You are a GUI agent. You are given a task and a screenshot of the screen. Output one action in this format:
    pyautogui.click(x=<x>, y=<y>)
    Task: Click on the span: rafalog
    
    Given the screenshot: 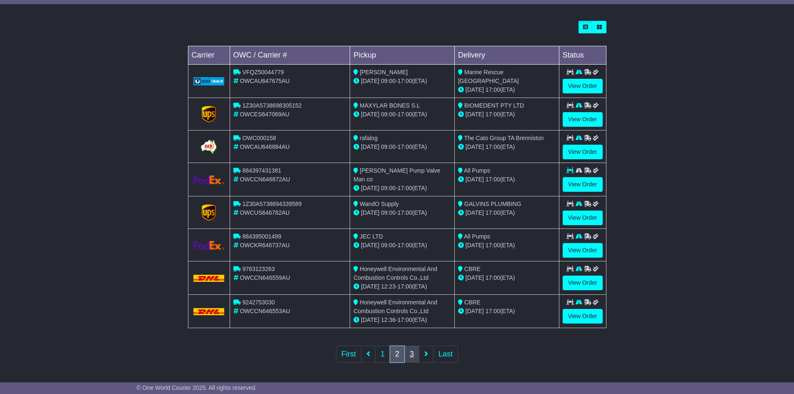 What is the action you would take?
    pyautogui.click(x=368, y=138)
    